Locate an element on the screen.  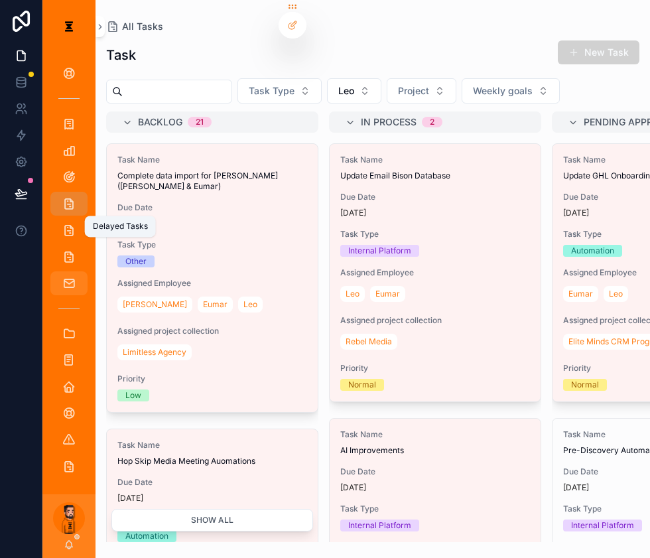
span: Update Email Bison Database is located at coordinates (435, 176).